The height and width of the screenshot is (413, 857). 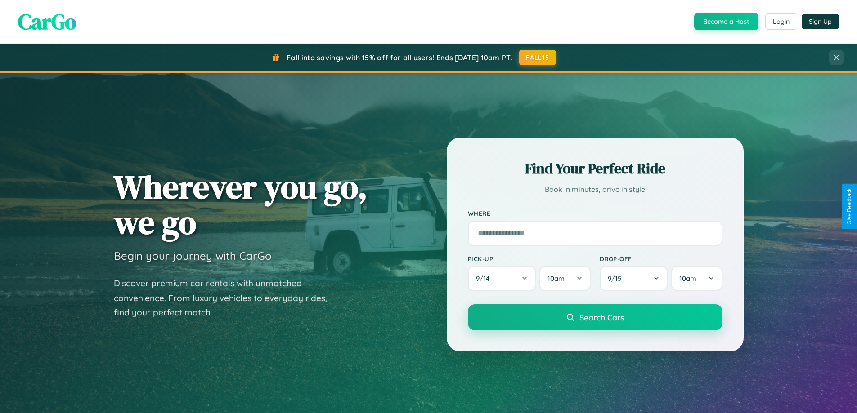 What do you see at coordinates (849, 206) in the screenshot?
I see `div: Give Feedback` at bounding box center [849, 206].